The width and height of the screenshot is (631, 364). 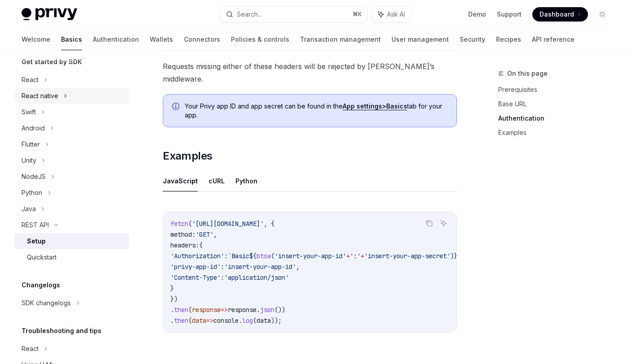 I want to click on span: ⌘ K, so click(x=357, y=14).